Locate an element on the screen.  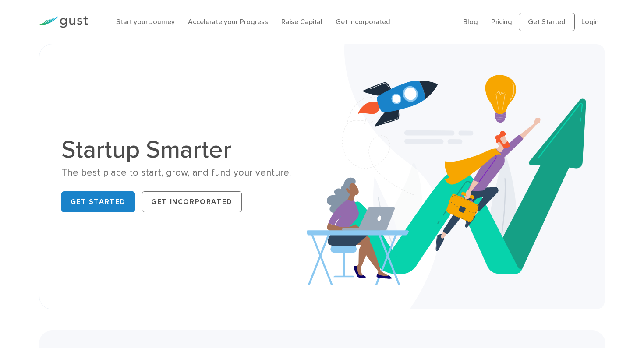
a: Start your Journey is located at coordinates (145, 22).